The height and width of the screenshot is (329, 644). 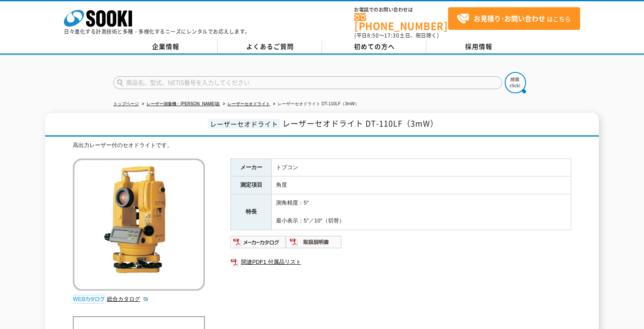 I want to click on span: 8:50, so click(x=373, y=35).